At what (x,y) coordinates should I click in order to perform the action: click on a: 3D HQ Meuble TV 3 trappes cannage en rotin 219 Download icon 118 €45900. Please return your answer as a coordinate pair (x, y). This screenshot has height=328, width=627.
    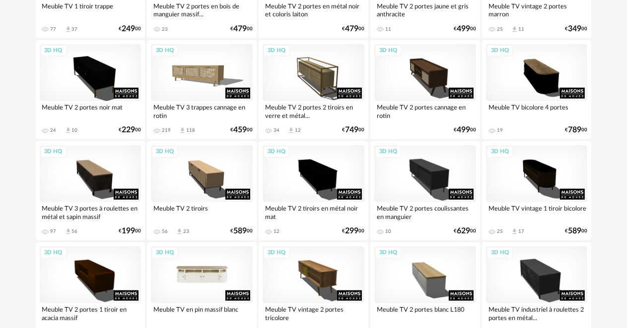
    Looking at the image, I should click on (201, 90).